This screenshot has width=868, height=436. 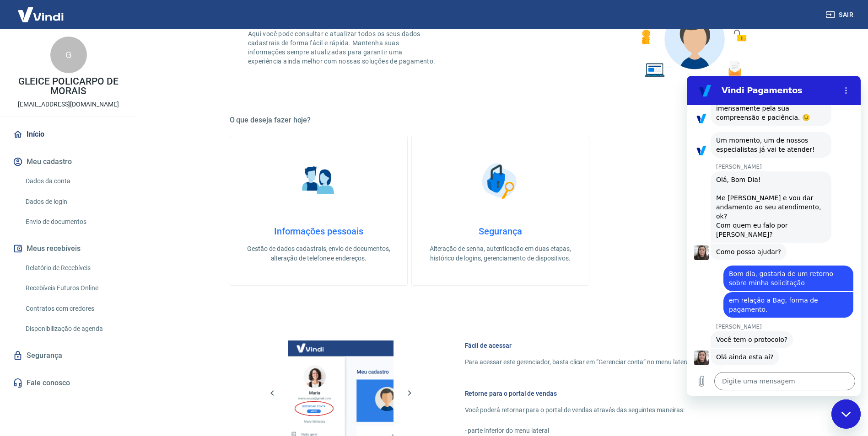 What do you see at coordinates (41, 14) in the screenshot?
I see `img: Vindi` at bounding box center [41, 14].